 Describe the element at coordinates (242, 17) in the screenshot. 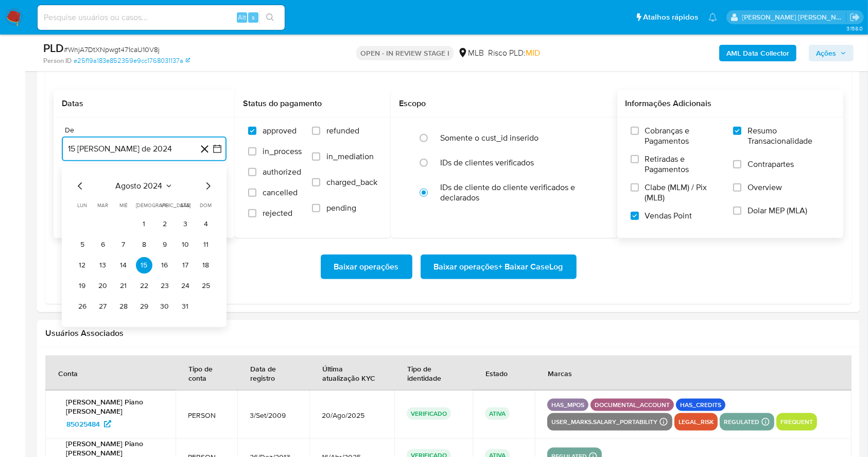

I see `span: Alt` at that location.